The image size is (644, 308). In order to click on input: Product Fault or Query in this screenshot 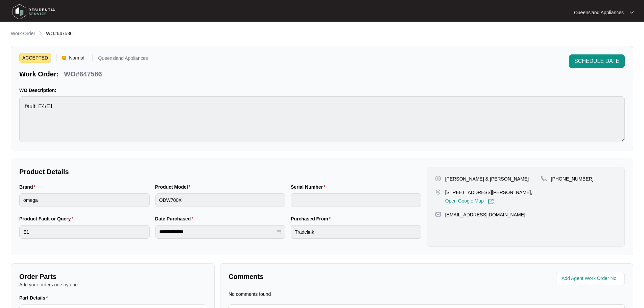, I will do `click(85, 232)`.